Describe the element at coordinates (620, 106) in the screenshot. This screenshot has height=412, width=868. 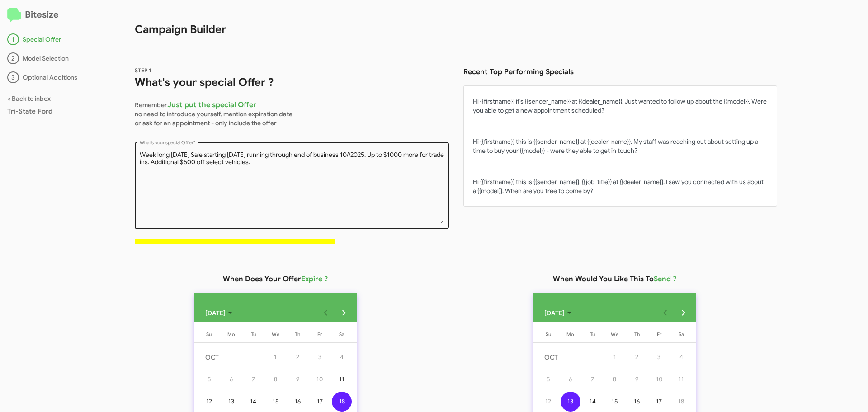
I see `button: Hi {{firstname}} it's {{sender_name}} at {{dealer_name}}. Just wanted to follow up about the {{mo...` at that location.